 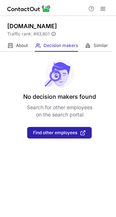 I want to click on button: Find other employees, so click(x=59, y=133).